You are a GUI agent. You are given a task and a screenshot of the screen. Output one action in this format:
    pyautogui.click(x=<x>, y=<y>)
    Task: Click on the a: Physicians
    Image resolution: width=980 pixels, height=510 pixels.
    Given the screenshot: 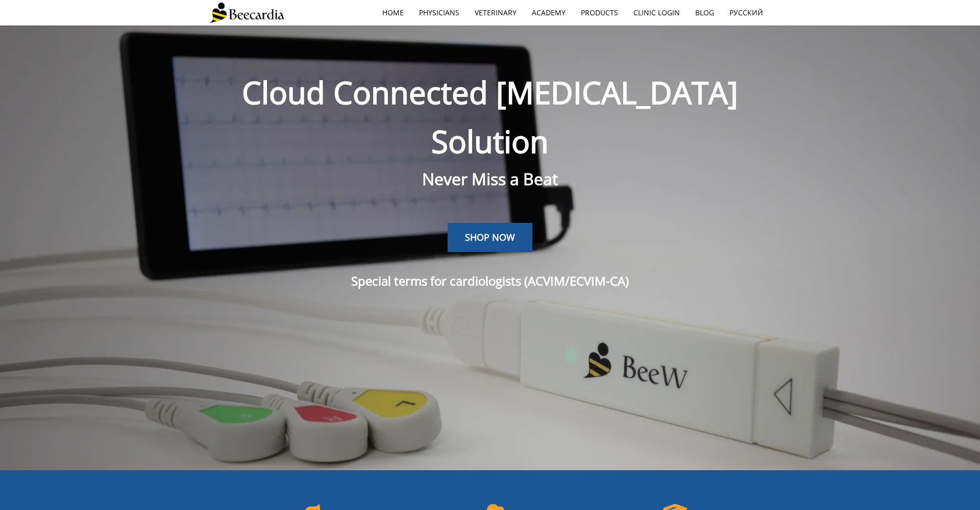 What is the action you would take?
    pyautogui.click(x=439, y=13)
    